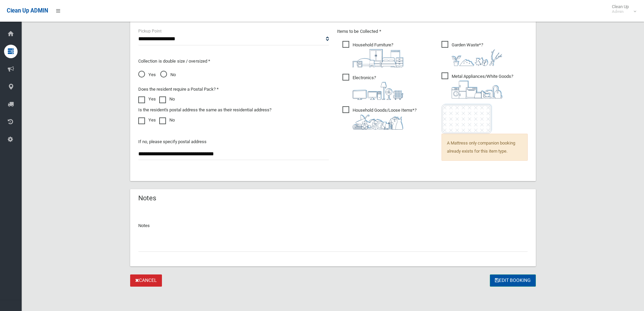 Image resolution: width=644 pixels, height=311 pixels. Describe the element at coordinates (467, 118) in the screenshot. I see `img: e7408bece873d2c1783593a074e5cb2f.png` at that location.